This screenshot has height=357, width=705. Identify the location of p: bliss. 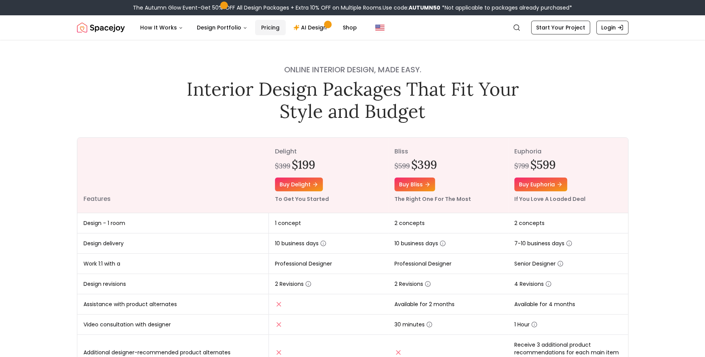
(448, 152).